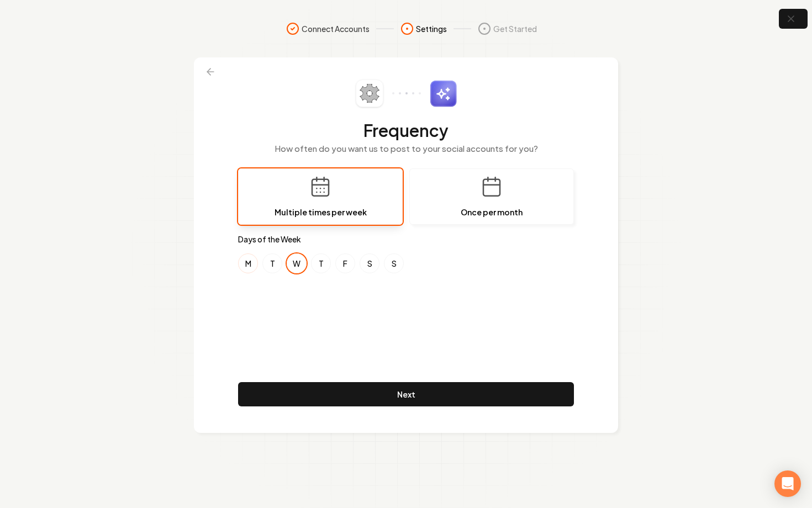 This screenshot has height=508, width=812. I want to click on img: connector-dots.svg, so click(407, 93).